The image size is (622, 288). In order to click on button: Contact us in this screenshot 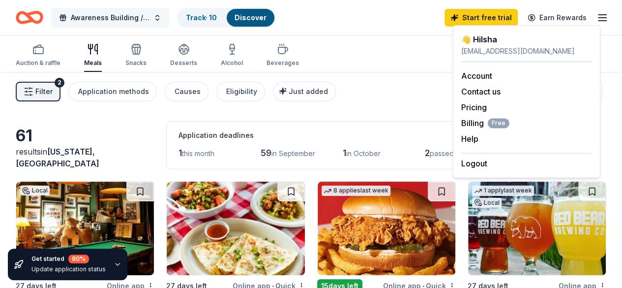, I will do `click(481, 91)`.